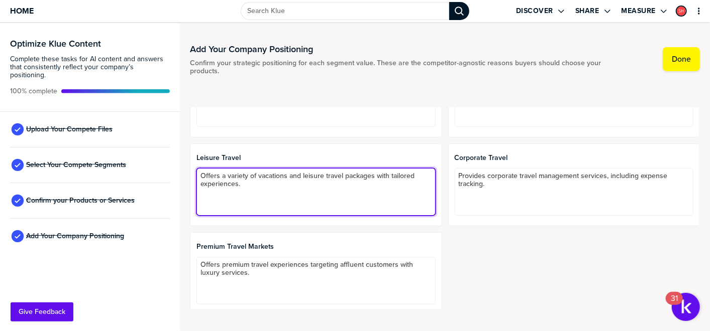  What do you see at coordinates (534, 11) in the screenshot?
I see `label: Discover` at bounding box center [534, 11].